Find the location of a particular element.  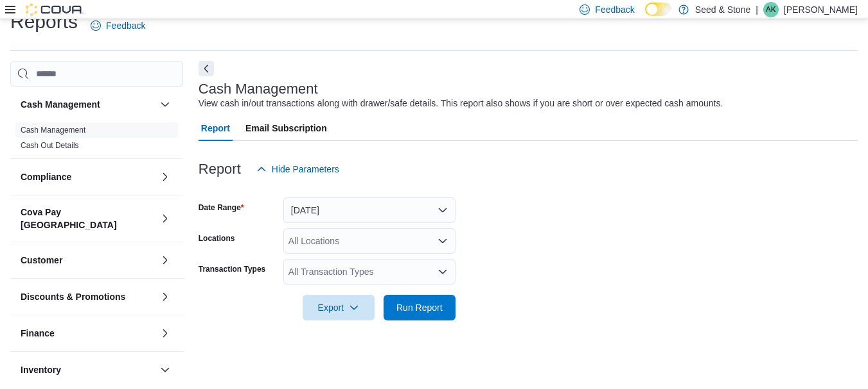

button: Run Report is located at coordinates (419, 308).